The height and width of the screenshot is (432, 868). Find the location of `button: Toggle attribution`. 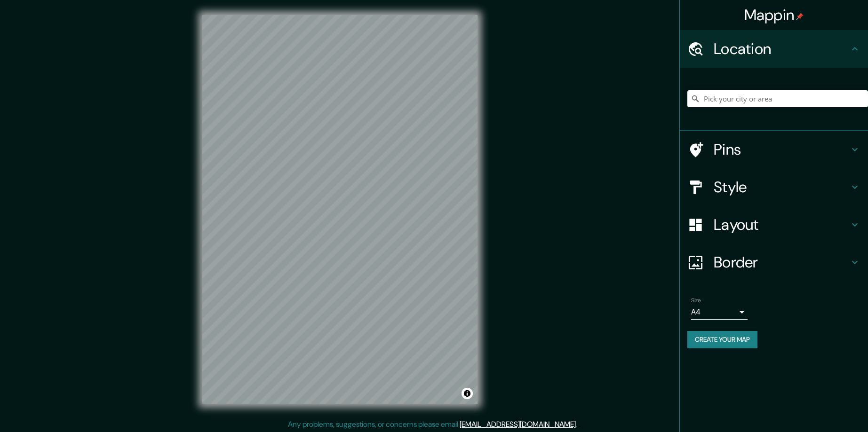

button: Toggle attribution is located at coordinates (468, 393).